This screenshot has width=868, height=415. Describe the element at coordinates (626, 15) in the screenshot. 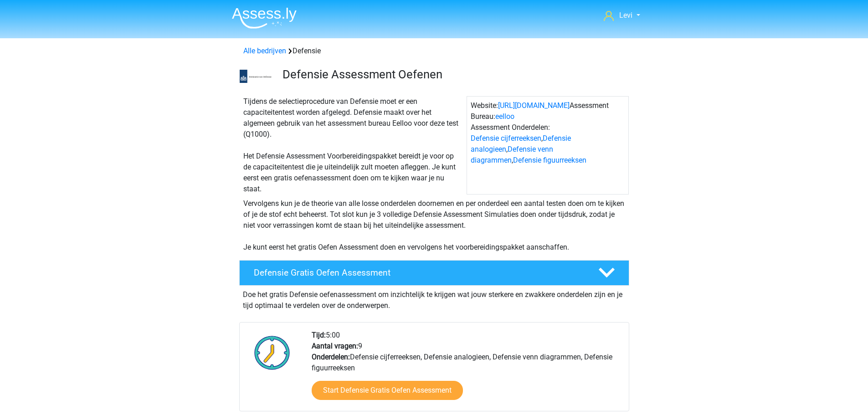

I see `span: Levi` at that location.